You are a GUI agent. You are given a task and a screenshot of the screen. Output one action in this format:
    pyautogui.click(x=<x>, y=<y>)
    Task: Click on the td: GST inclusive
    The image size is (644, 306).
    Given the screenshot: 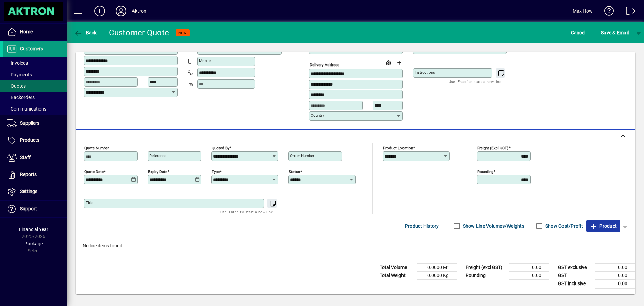 What is the action you would take?
    pyautogui.click(x=575, y=283)
    